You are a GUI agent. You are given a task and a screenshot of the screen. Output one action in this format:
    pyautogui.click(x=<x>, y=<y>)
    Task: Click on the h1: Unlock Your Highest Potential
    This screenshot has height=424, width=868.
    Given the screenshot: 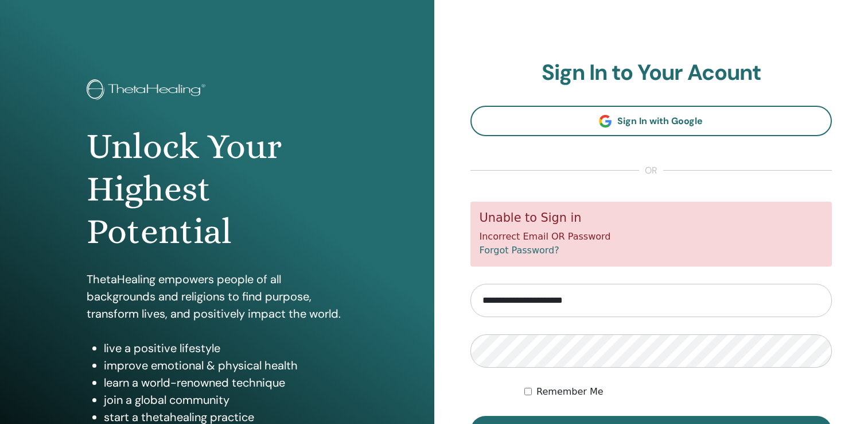 What is the action you would take?
    pyautogui.click(x=217, y=189)
    